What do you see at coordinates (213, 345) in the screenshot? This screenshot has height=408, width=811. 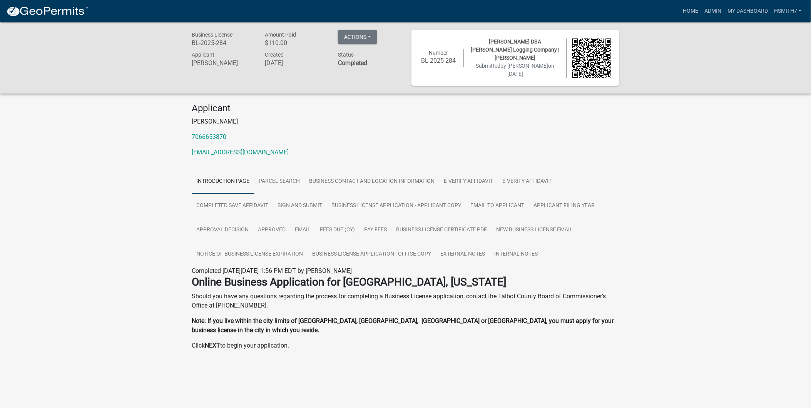 I see `strong: NEXT` at bounding box center [213, 345].